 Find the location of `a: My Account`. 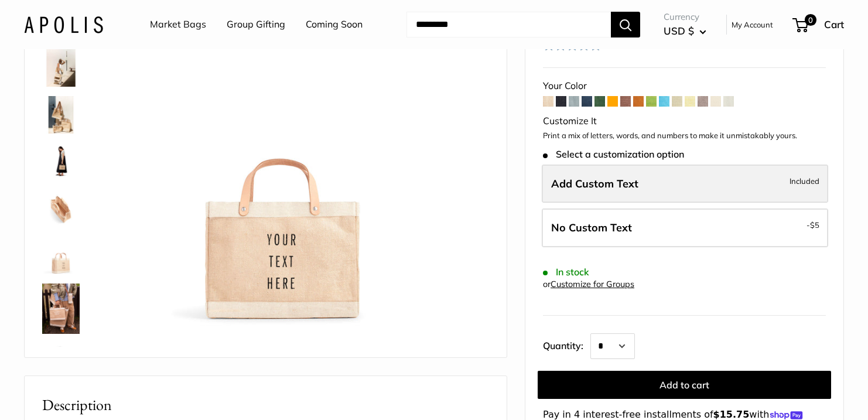

a: My Account is located at coordinates (752, 25).